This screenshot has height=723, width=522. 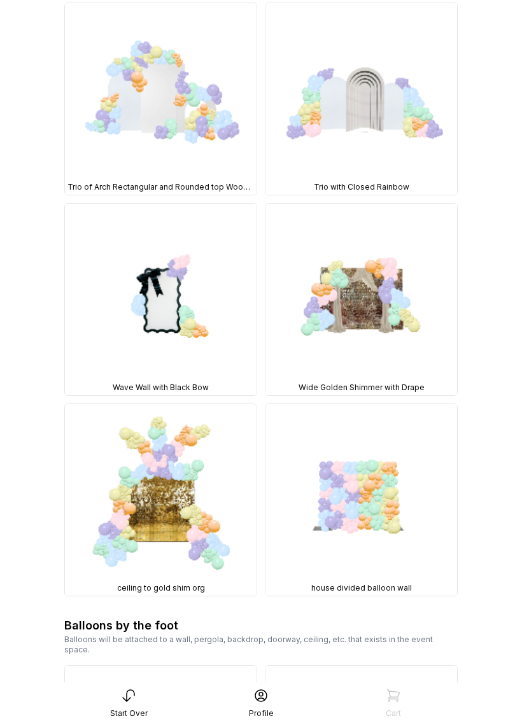 What do you see at coordinates (393, 714) in the screenshot?
I see `div: Cart` at bounding box center [393, 714].